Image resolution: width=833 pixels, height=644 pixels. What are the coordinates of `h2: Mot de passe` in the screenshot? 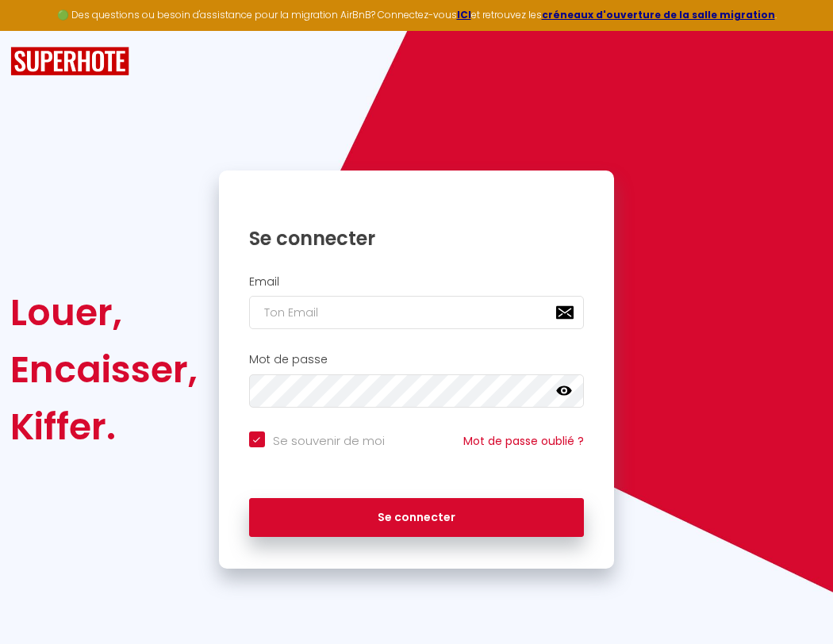 It's located at (416, 359).